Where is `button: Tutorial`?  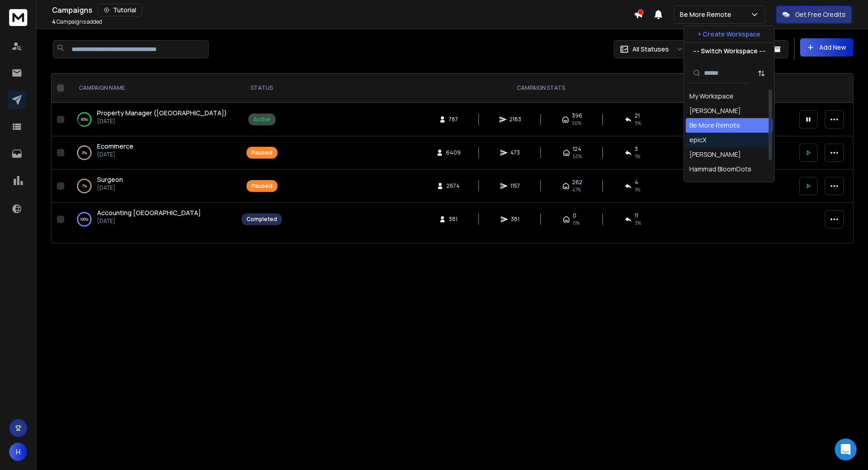
button: Tutorial is located at coordinates (120, 10).